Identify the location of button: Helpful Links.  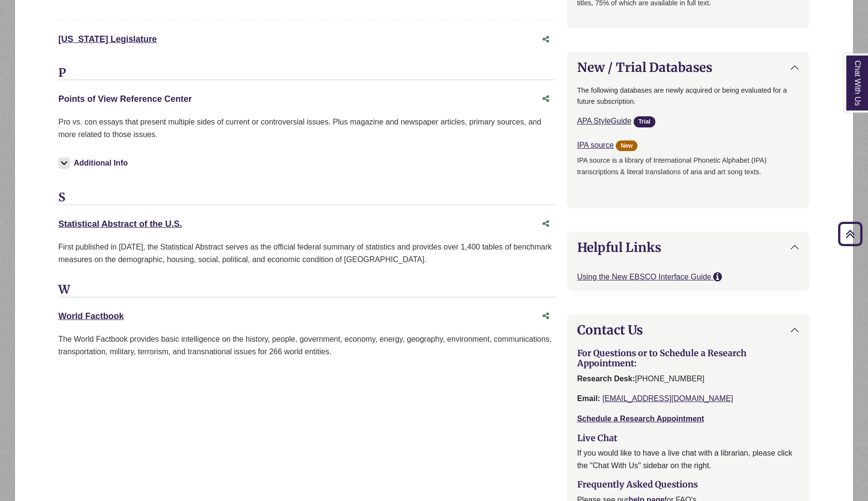
(688, 247).